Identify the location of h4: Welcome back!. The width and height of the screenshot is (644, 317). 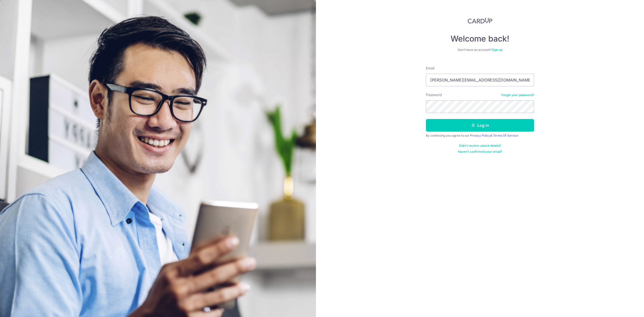
(480, 39).